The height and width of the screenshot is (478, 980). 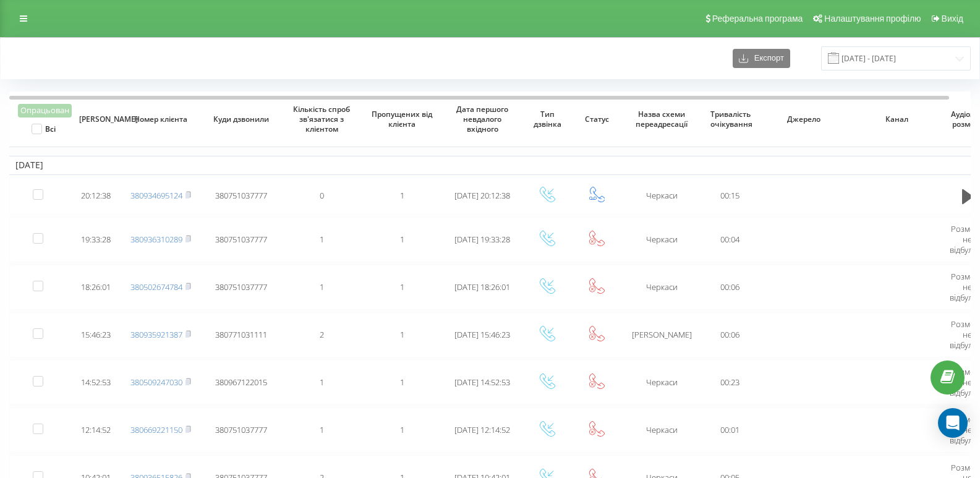 I want to click on span: Номер клієнта, so click(x=161, y=120).